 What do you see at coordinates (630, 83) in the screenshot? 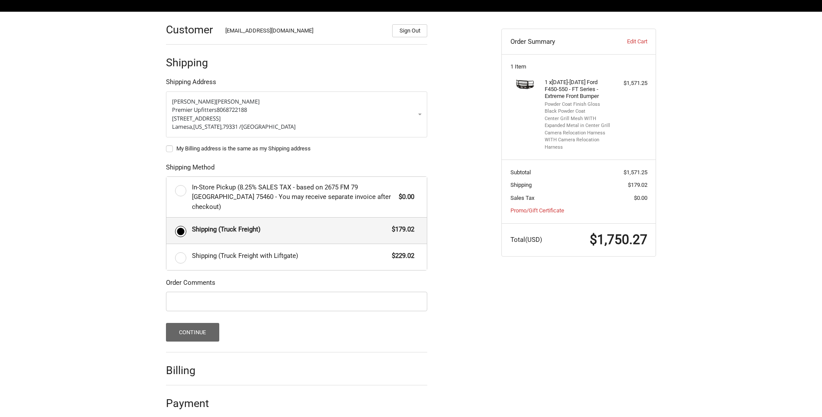
I see `div: $1,571.25` at bounding box center [630, 83].